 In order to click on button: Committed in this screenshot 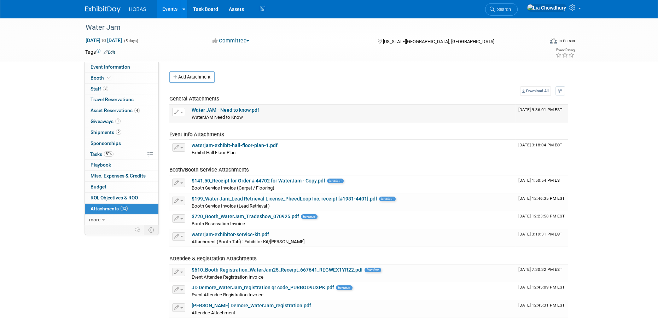, I will do `click(231, 41)`.